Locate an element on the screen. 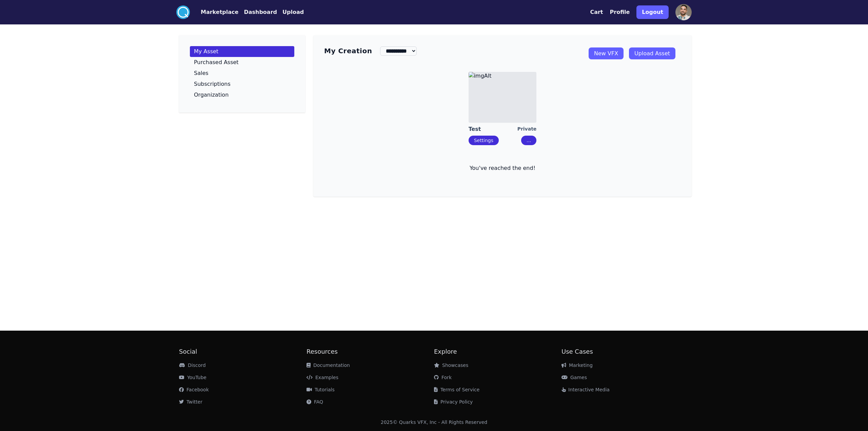 The image size is (868, 431). button: Logout is located at coordinates (652, 12).